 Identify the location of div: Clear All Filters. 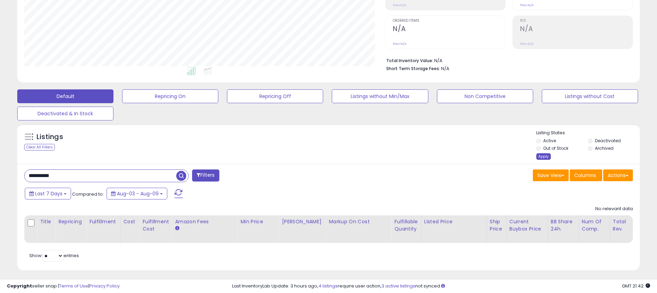
(39, 147).